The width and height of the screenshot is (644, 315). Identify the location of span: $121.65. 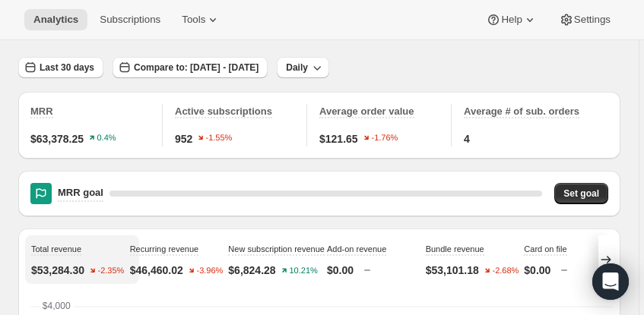
(338, 139).